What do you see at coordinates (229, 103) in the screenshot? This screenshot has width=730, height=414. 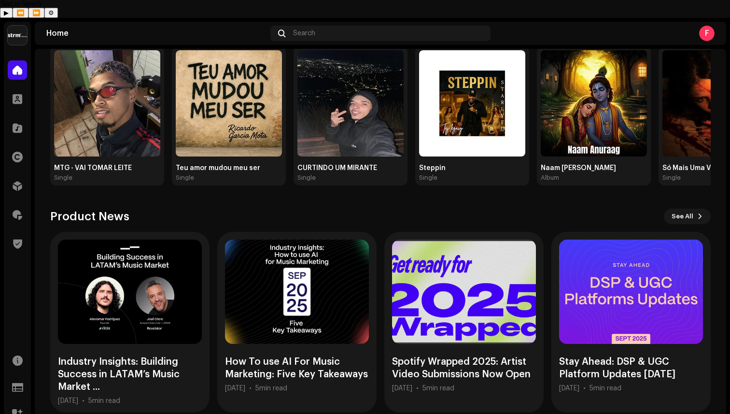 I see `img: fb3667bd-1fe5-45b7-af54-b21d9fadf5c2` at bounding box center [229, 103].